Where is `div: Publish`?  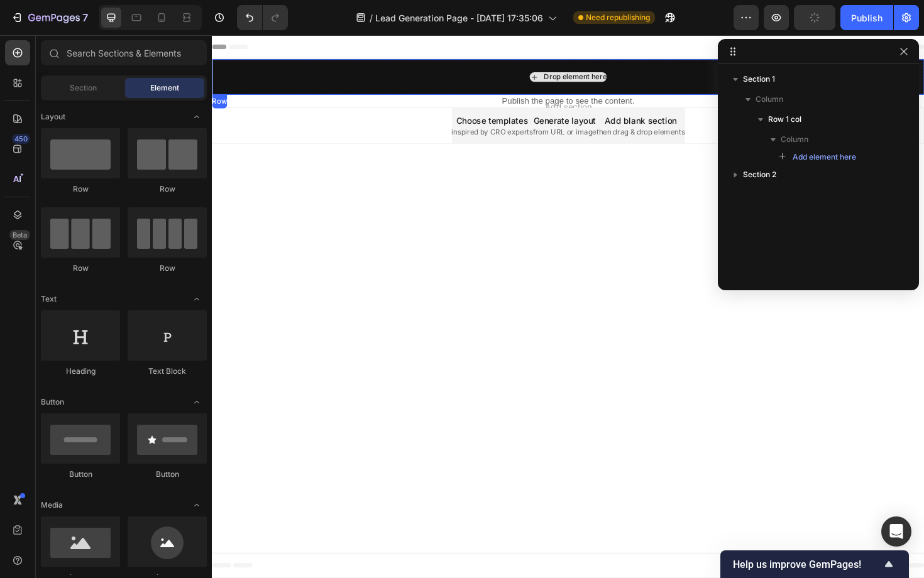 div: Publish is located at coordinates (867, 17).